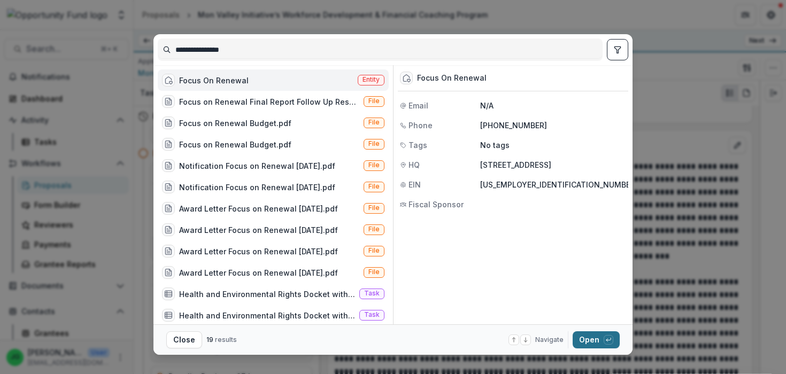 The width and height of the screenshot is (786, 374). I want to click on span: HQ, so click(414, 165).